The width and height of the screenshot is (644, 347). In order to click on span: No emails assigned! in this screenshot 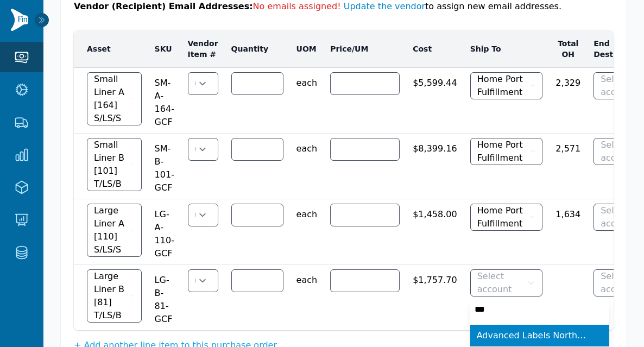, I will do `click(297, 6)`.